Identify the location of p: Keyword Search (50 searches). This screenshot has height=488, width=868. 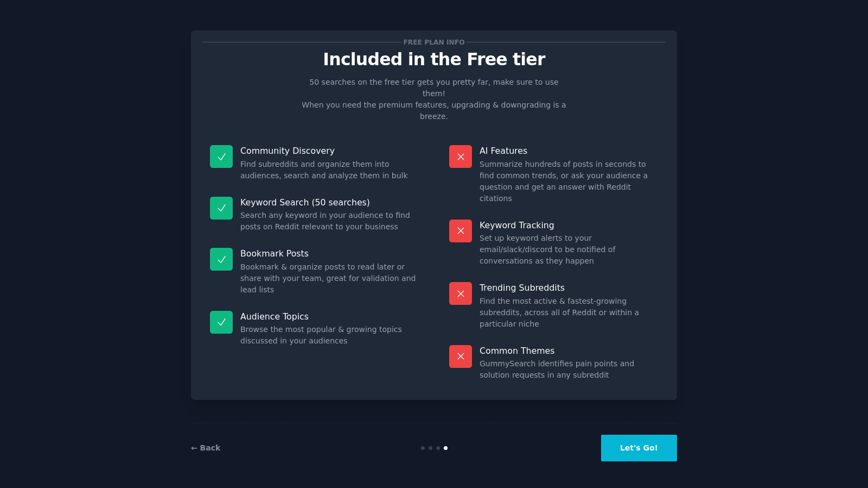
(329, 202).